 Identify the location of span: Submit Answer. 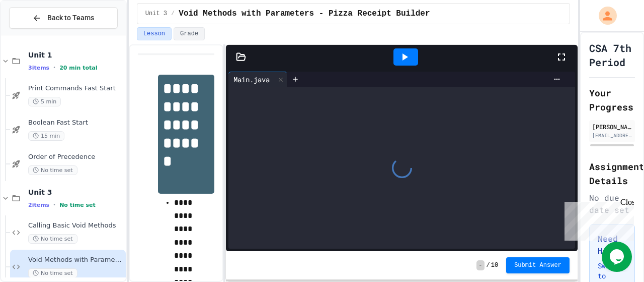
(538, 265).